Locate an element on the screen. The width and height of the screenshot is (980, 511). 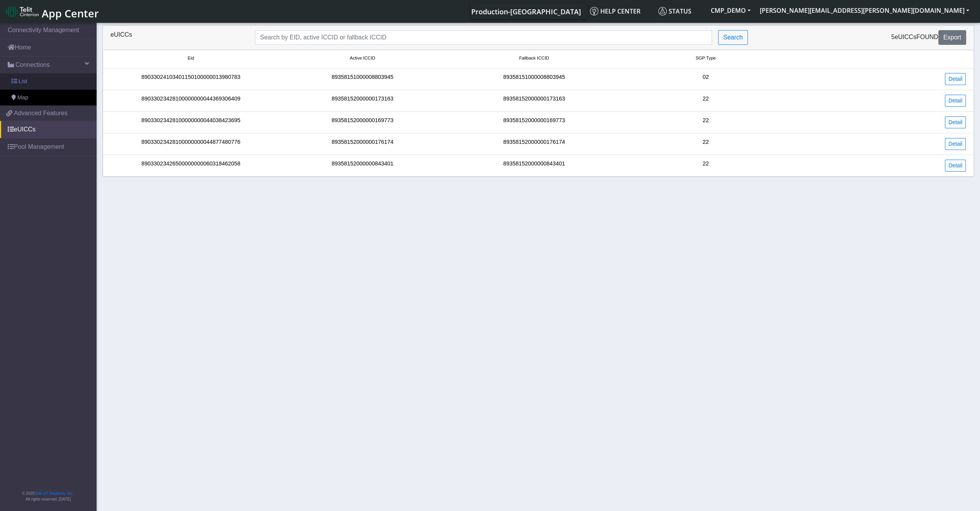
button: Export is located at coordinates (952, 37).